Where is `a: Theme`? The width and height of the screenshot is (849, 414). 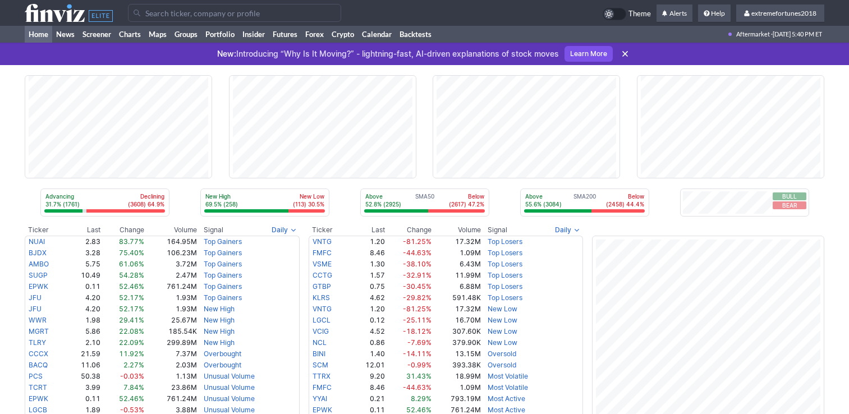
a: Theme is located at coordinates (627, 14).